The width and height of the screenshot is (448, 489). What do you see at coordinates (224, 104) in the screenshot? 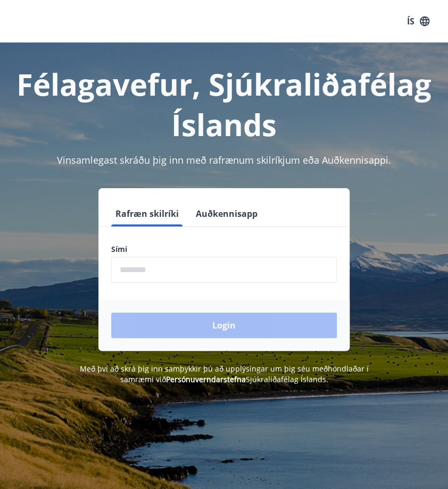
I see `h1: Félagavefur, Sjúkraliðafélag Íslands` at bounding box center [224, 104].